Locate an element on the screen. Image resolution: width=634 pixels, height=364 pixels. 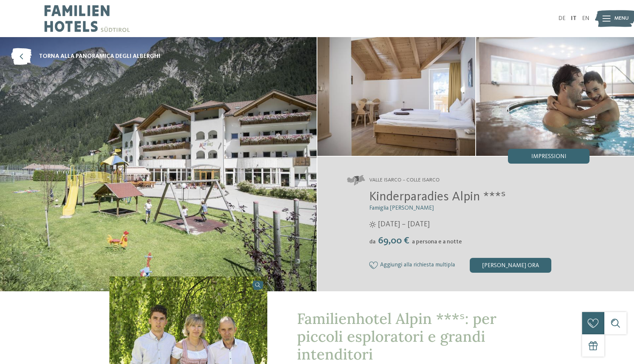
span: da is located at coordinates (372, 242).